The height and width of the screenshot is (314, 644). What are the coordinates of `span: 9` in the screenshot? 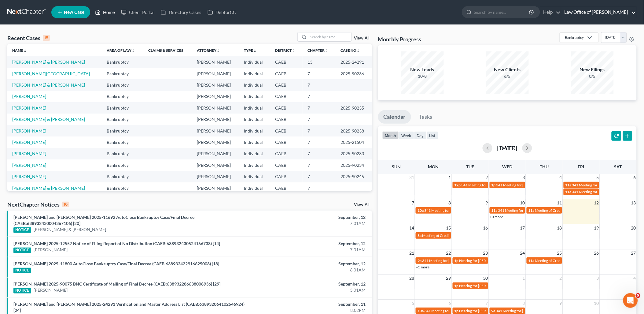 It's located at (487, 203).